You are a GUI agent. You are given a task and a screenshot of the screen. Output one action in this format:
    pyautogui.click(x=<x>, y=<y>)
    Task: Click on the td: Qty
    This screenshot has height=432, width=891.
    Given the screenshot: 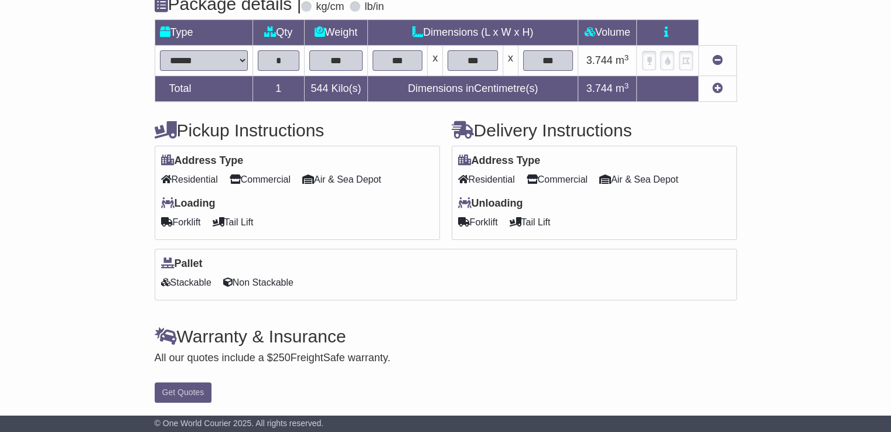 What is the action you would take?
    pyautogui.click(x=278, y=33)
    